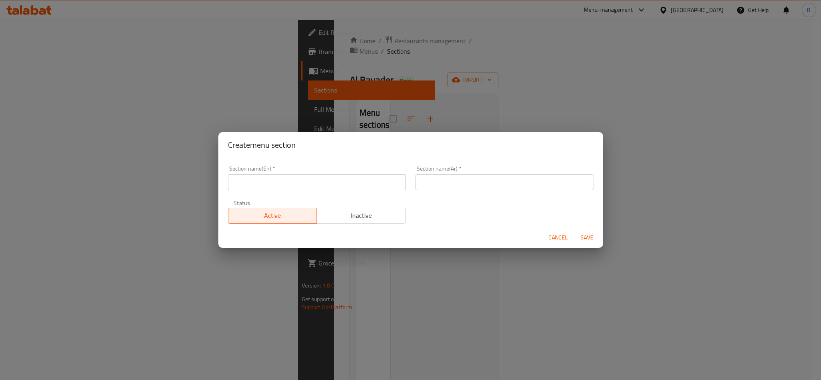 This screenshot has height=380, width=821. Describe the element at coordinates (272, 216) in the screenshot. I see `button: Active` at that location.